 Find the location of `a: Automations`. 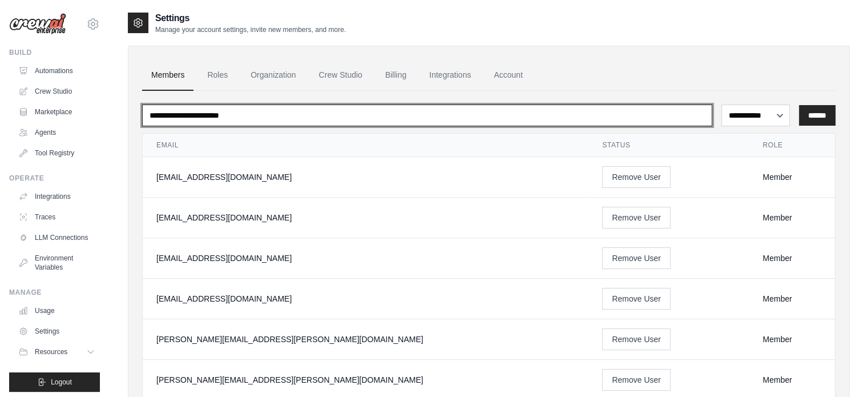

a: Automations is located at coordinates (57, 71).